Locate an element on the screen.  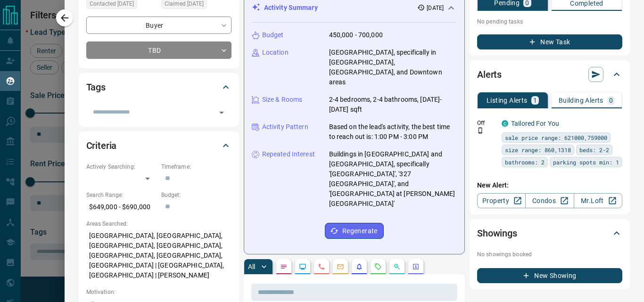
div: Criteria is located at coordinates (159, 146).